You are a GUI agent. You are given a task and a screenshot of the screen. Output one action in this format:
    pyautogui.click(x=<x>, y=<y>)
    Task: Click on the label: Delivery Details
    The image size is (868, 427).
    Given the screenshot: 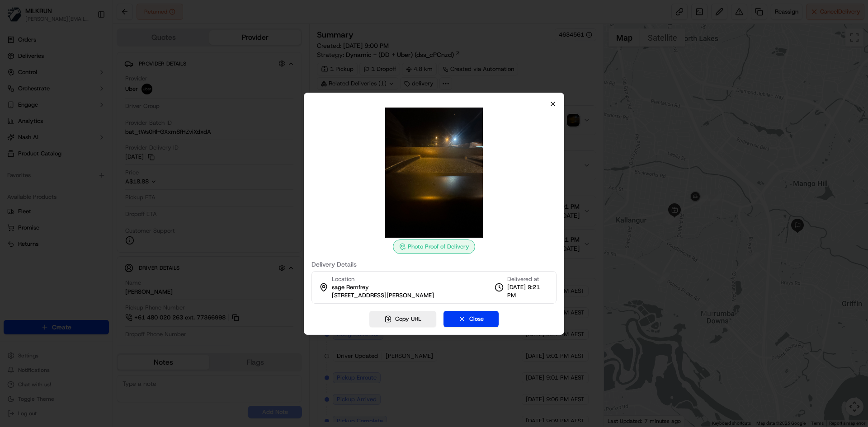 What is the action you would take?
    pyautogui.click(x=434, y=265)
    